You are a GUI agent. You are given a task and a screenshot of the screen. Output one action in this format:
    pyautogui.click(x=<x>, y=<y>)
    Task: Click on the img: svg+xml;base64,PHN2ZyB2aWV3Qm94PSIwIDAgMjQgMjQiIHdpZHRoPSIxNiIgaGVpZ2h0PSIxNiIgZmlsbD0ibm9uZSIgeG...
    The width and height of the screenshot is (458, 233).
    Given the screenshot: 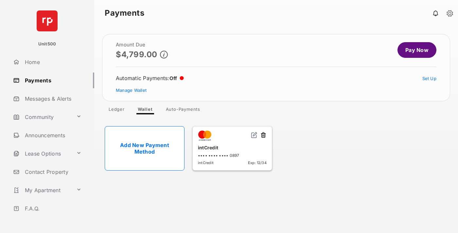 What is the action you would take?
    pyautogui.click(x=254, y=135)
    